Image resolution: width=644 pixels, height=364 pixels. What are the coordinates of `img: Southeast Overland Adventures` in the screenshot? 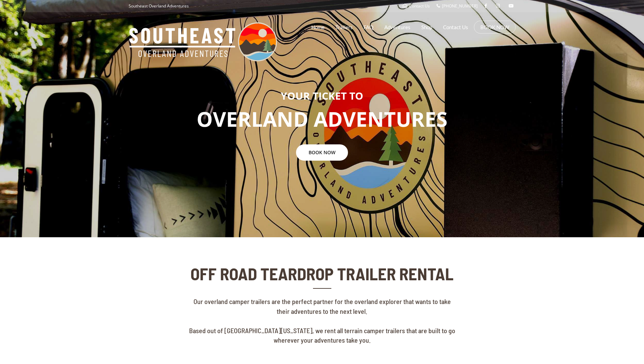 It's located at (203, 42).